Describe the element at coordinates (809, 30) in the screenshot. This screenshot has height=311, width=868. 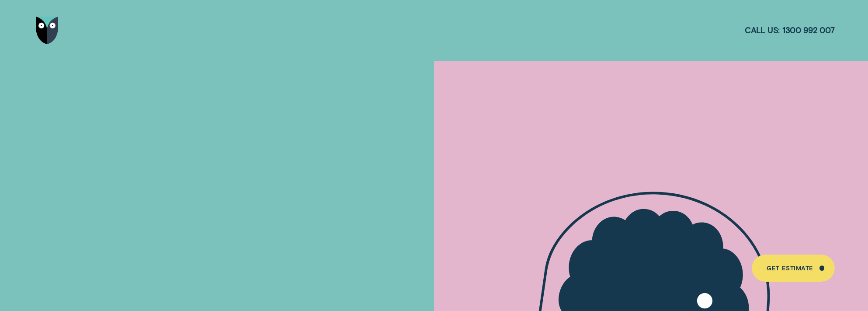
I see `span: 1300 992 007` at that location.